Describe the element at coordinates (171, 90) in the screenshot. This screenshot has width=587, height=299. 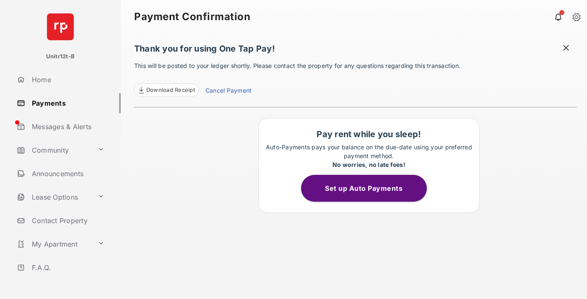
I see `span: Download Receipt` at that location.